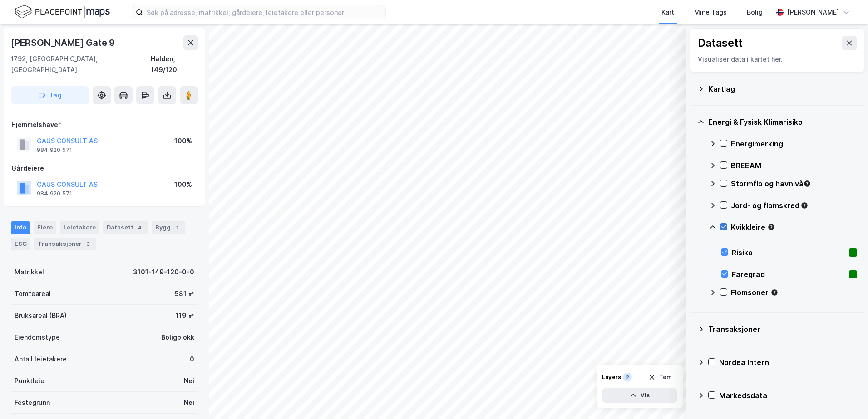 The image size is (868, 419). I want to click on div: Bruksareal (BRA), so click(40, 315).